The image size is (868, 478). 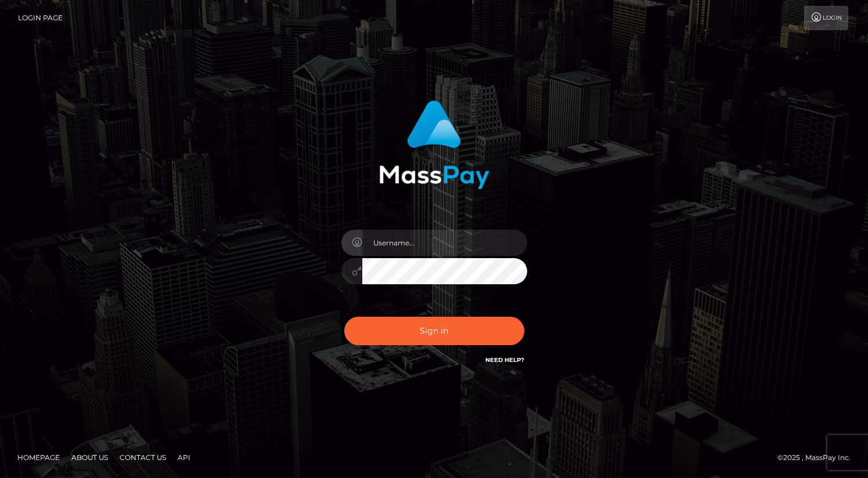 What do you see at coordinates (818, 457) in the screenshot?
I see `div: © 2025 , MassPay Inc.` at bounding box center [818, 457].